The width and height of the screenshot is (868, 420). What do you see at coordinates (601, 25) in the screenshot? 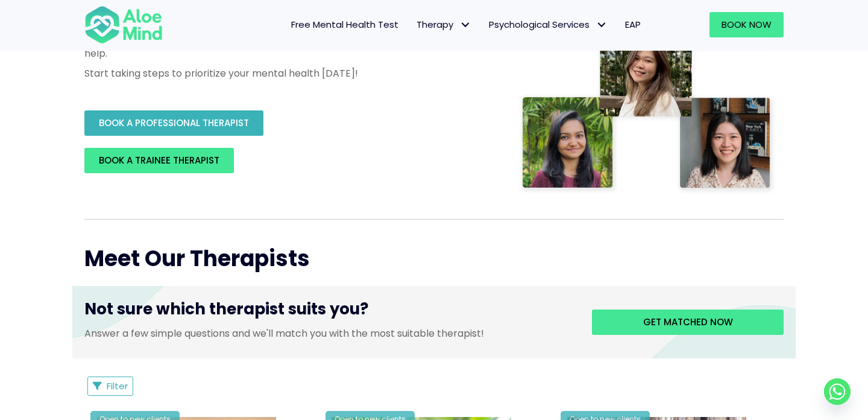
I see `span: Psychological Services: submenu` at bounding box center [601, 25].